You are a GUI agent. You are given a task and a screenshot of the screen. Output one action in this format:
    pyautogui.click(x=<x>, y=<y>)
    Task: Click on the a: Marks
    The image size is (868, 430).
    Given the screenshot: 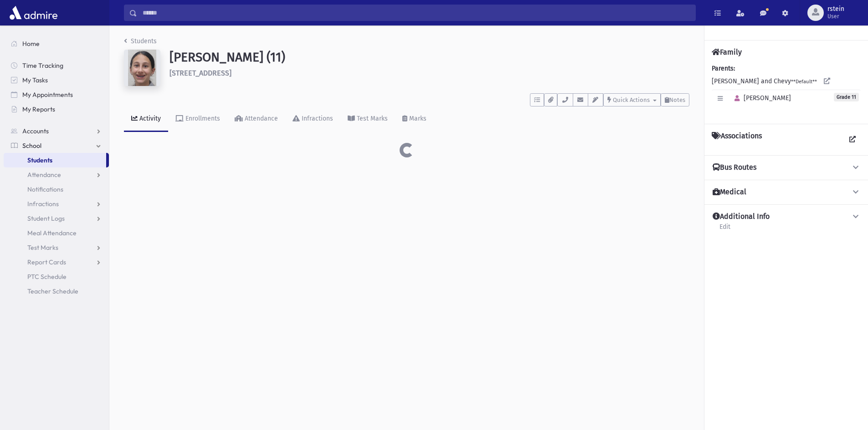 What is the action you would take?
    pyautogui.click(x=414, y=120)
    